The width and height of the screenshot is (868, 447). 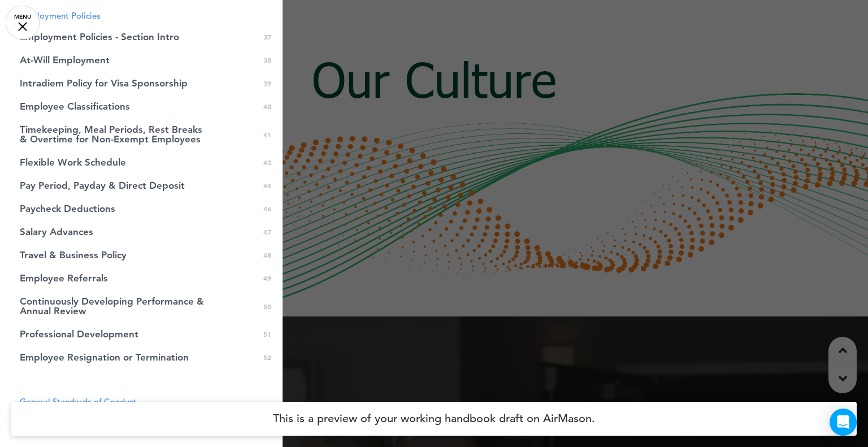 What do you see at coordinates (268, 357) in the screenshot?
I see `span: 52` at bounding box center [268, 357].